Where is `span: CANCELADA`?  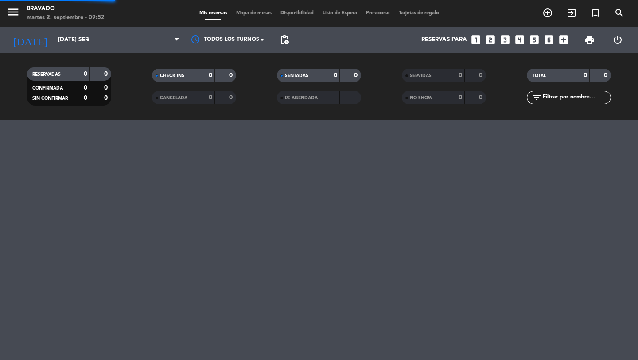
span: CANCELADA is located at coordinates (174, 98).